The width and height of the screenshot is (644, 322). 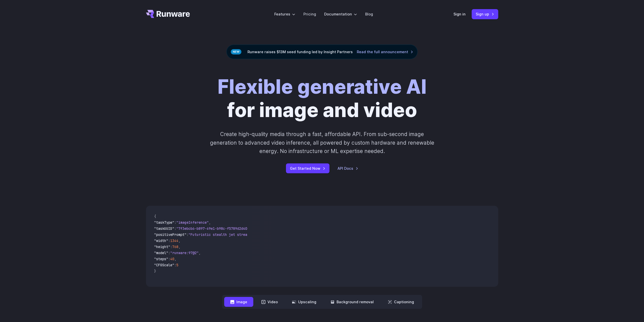 What do you see at coordinates (192, 222) in the screenshot?
I see `span: "imageInference"` at bounding box center [192, 222].